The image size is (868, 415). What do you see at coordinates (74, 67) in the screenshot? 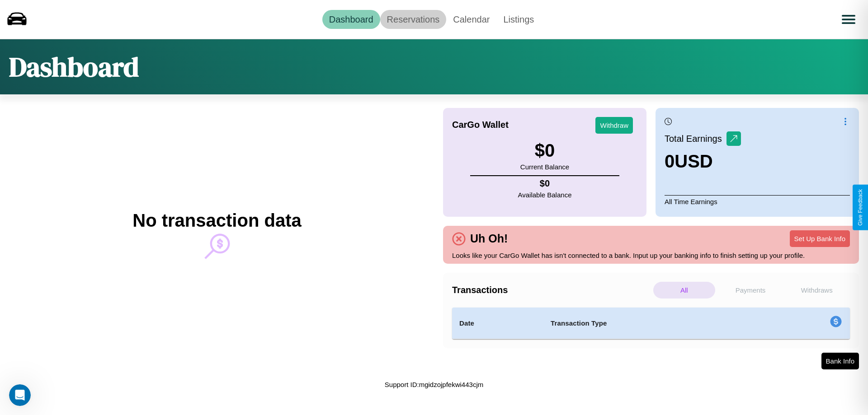
I see `h1: Dashboard` at bounding box center [74, 67].